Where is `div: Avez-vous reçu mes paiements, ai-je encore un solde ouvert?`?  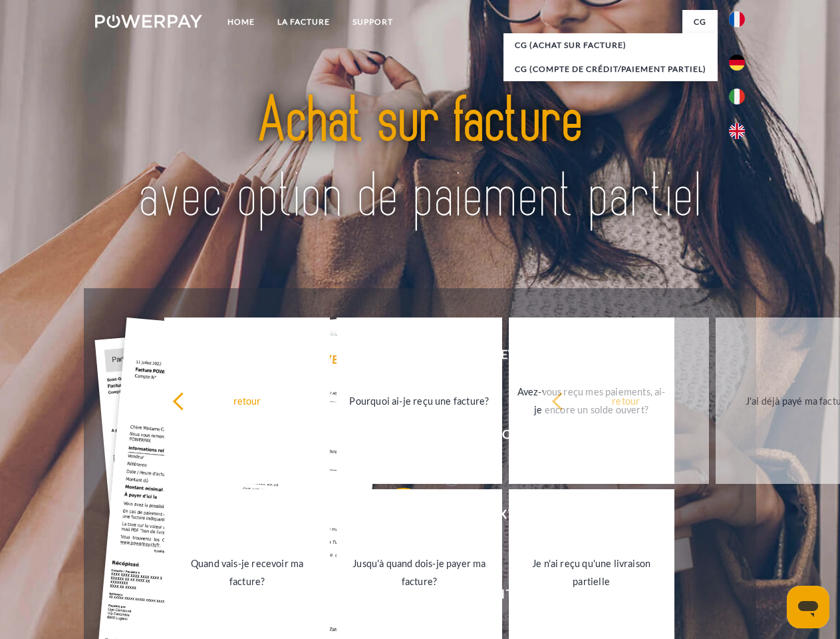 div: Avez-vous reçu mes paiements, ai-je encore un solde ouvert? is located at coordinates (591, 400).